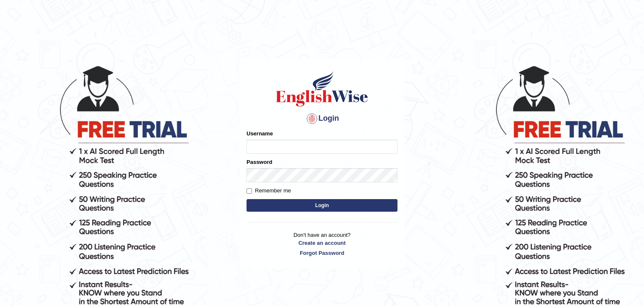 This screenshot has height=306, width=644. Describe the element at coordinates (322, 205) in the screenshot. I see `button: Login` at that location.